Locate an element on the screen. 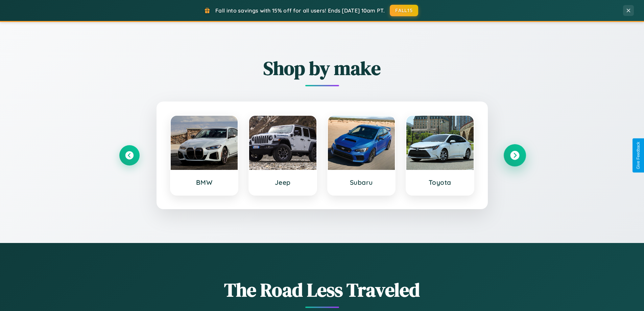 This screenshot has height=311, width=644. h2: Shop by make is located at coordinates (322, 68).